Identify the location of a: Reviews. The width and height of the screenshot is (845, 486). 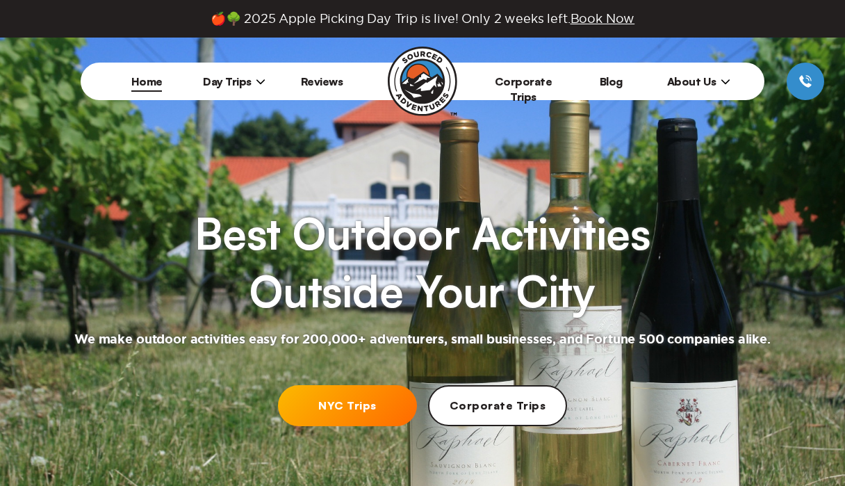
(322, 81).